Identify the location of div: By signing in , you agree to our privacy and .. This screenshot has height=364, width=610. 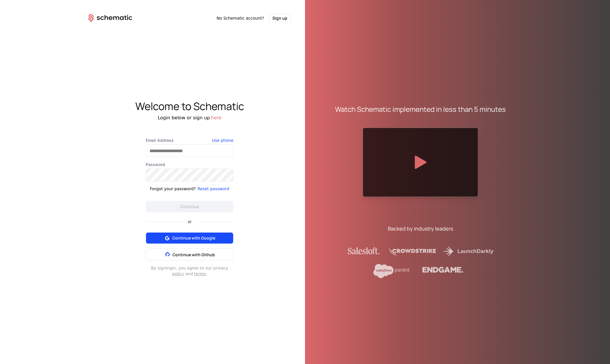
(189, 271).